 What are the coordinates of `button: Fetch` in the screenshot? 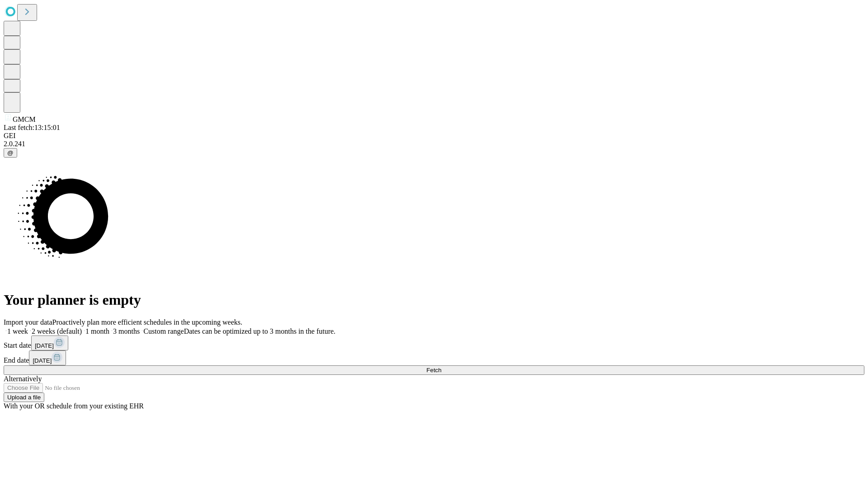 It's located at (434, 370).